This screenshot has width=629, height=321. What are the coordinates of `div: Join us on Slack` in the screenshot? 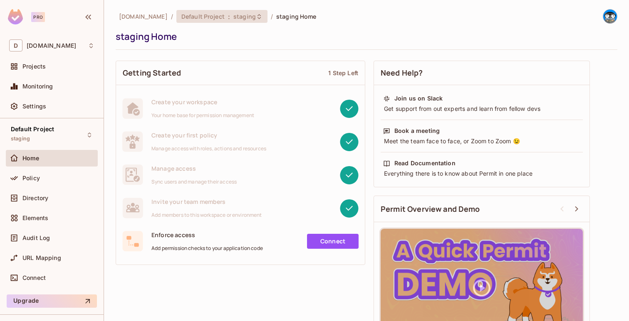 It's located at (418, 99).